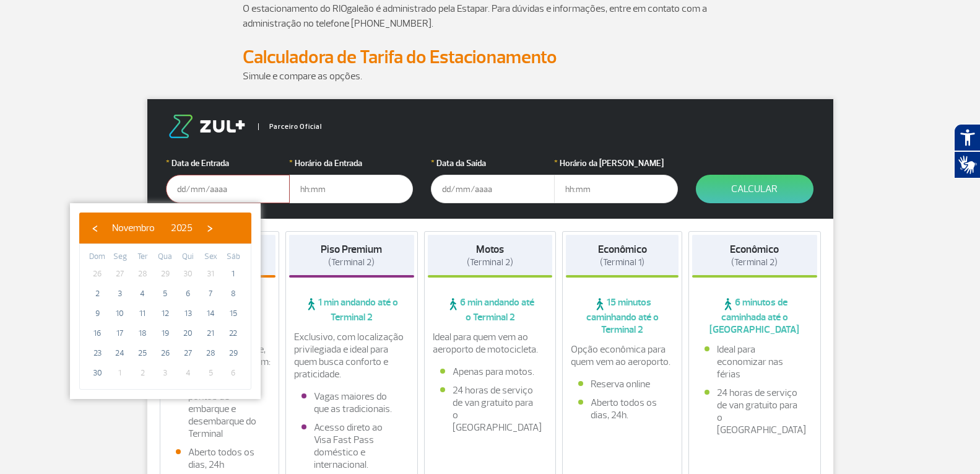  I want to click on li: Reserva online, so click(622, 384).